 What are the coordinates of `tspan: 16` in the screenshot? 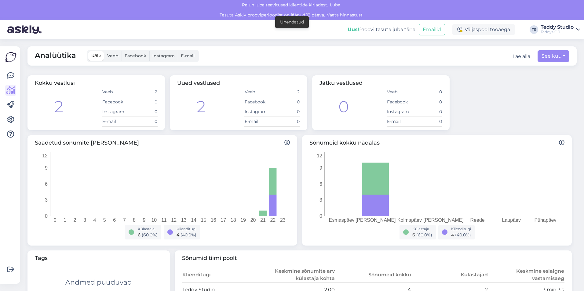 It's located at (213, 220).